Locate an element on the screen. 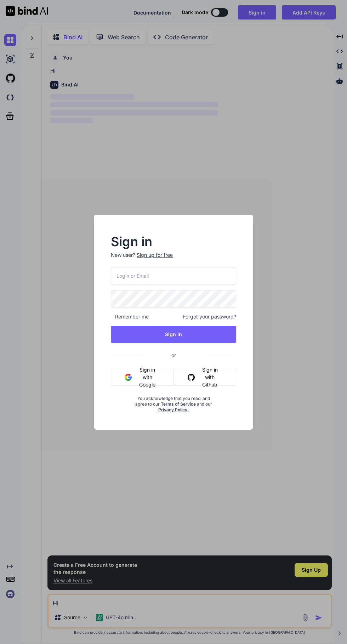 The width and height of the screenshot is (347, 644). img: github is located at coordinates (191, 377).